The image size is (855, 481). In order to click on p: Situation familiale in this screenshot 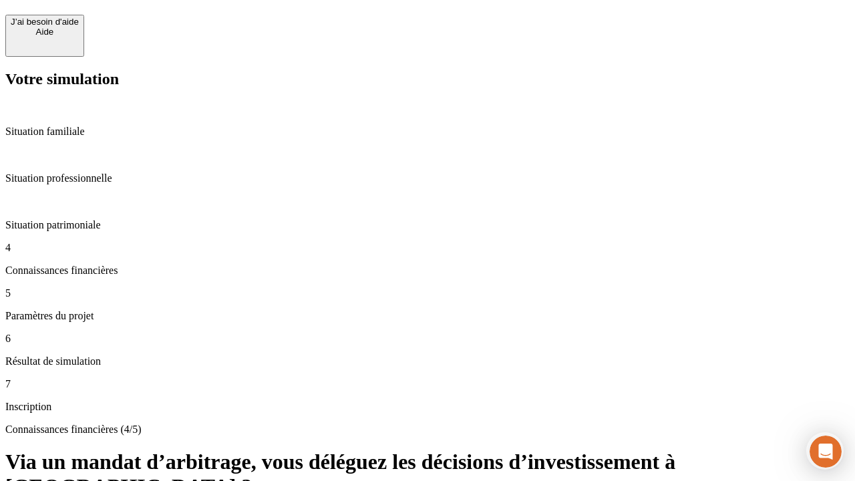, I will do `click(428, 132)`.